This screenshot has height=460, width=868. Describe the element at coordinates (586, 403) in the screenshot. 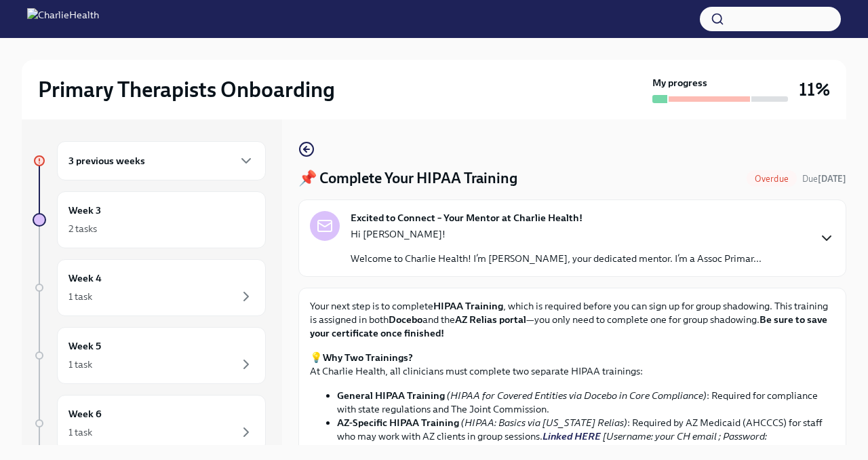

I see `li: : Required for compliance with state regulations and The Joint Commission.` at that location.